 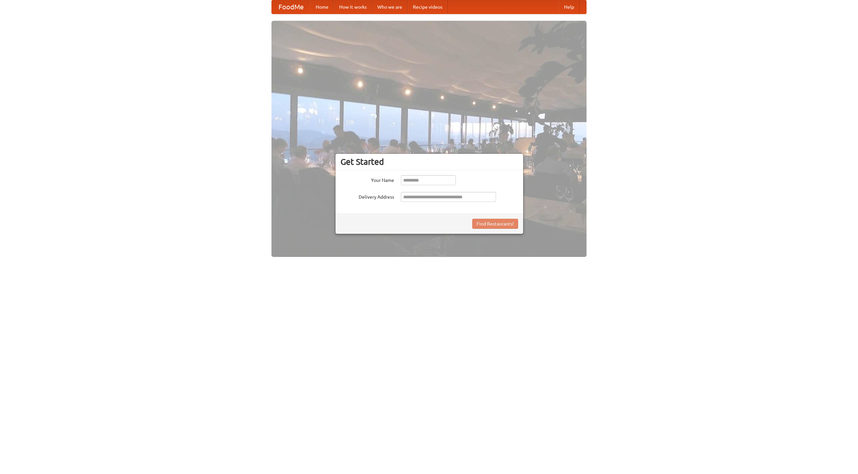 I want to click on label: Delivery Address, so click(x=367, y=196).